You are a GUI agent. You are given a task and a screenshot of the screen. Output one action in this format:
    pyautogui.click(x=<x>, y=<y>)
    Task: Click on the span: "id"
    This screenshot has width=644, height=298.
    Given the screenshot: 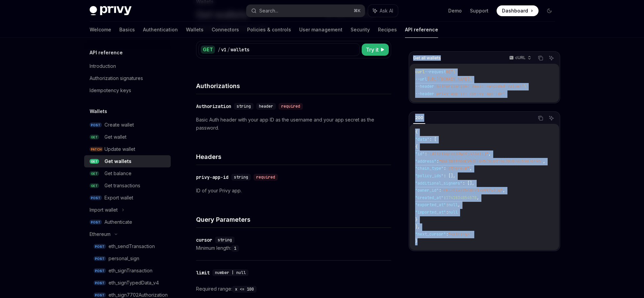 What is the action you would take?
    pyautogui.click(x=420, y=154)
    